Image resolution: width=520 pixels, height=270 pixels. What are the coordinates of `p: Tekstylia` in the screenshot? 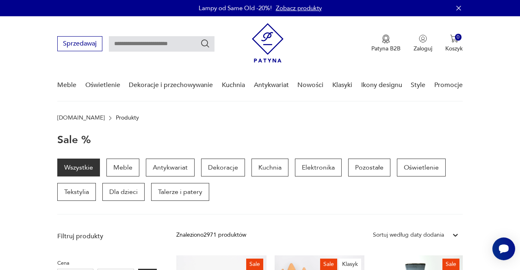 It's located at (76, 192).